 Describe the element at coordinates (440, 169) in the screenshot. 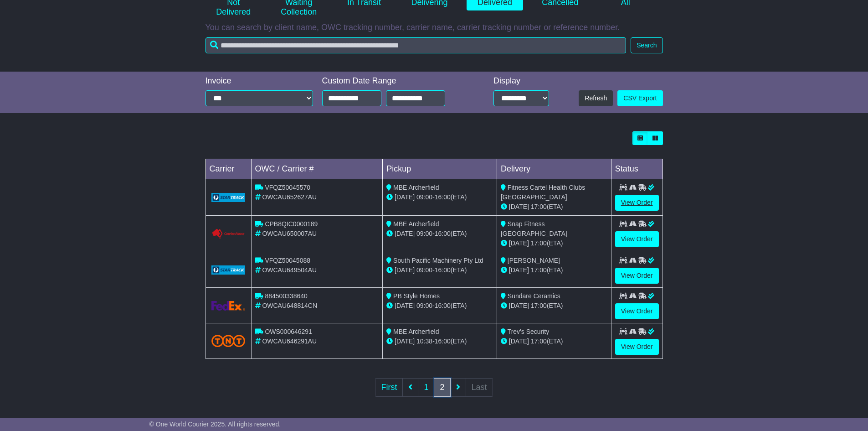

I see `td: Pickup` at that location.